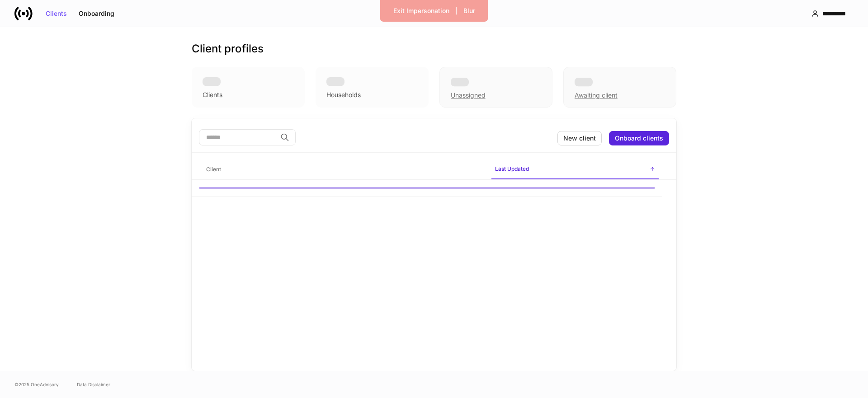  I want to click on span: Client, so click(343, 170).